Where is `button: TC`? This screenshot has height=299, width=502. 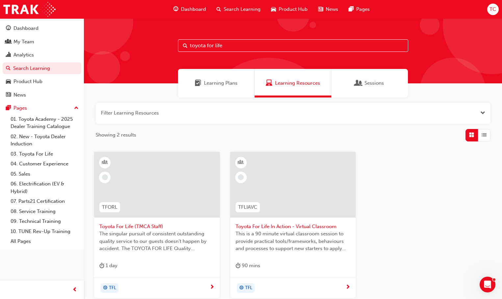 button: TC is located at coordinates (492, 9).